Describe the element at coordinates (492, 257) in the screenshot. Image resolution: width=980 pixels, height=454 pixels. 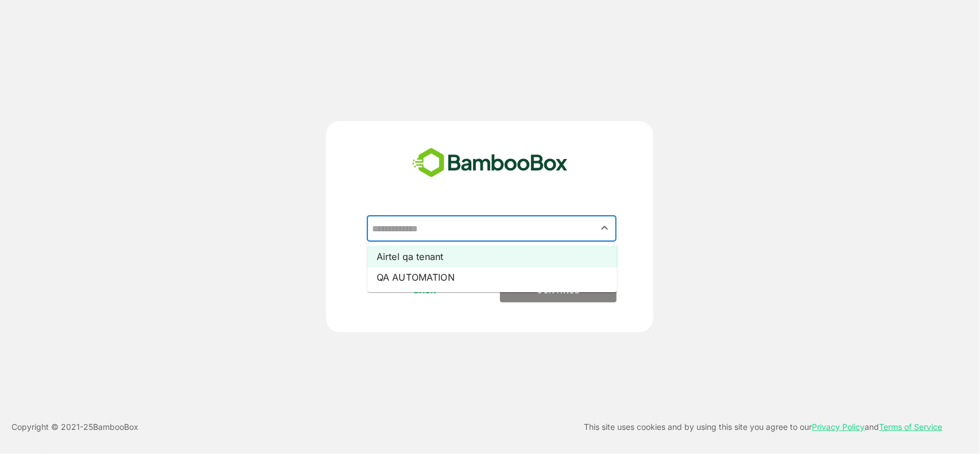
I see `li: Airtel qa tenant` at that location.